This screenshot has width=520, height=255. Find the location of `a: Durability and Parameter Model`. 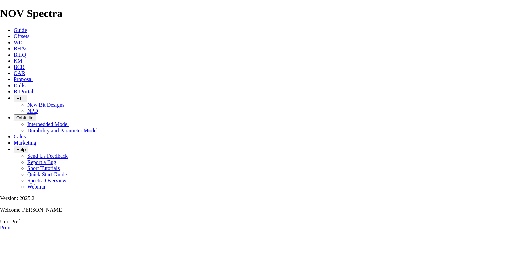

a: Durability and Parameter Model is located at coordinates (63, 130).